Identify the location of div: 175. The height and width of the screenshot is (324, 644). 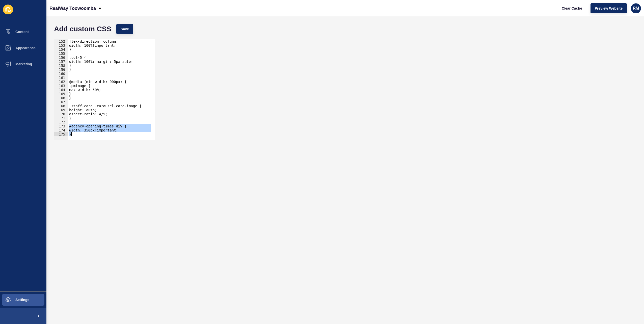
(61, 135).